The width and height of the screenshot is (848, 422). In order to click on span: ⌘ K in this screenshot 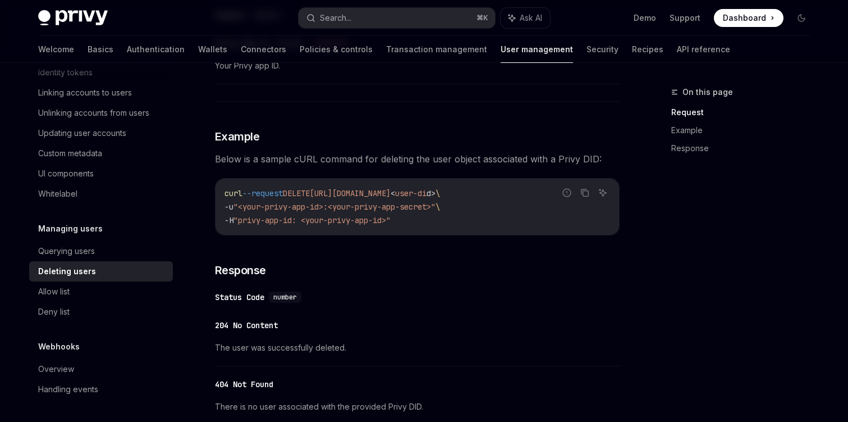, I will do `click(482, 18)`.